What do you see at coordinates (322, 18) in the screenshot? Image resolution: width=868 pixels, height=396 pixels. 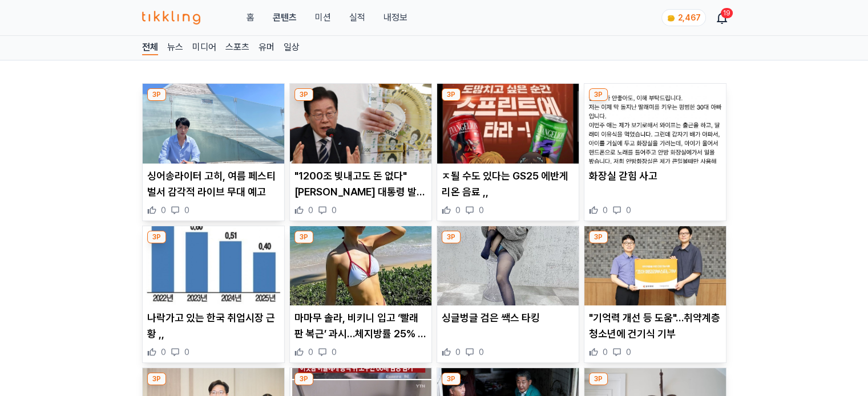 I see `button: 미션` at bounding box center [322, 18].